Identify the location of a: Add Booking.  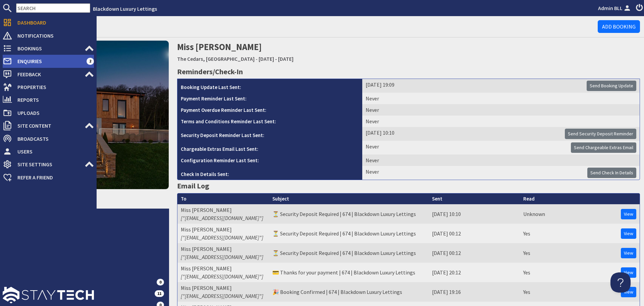
(619, 27).